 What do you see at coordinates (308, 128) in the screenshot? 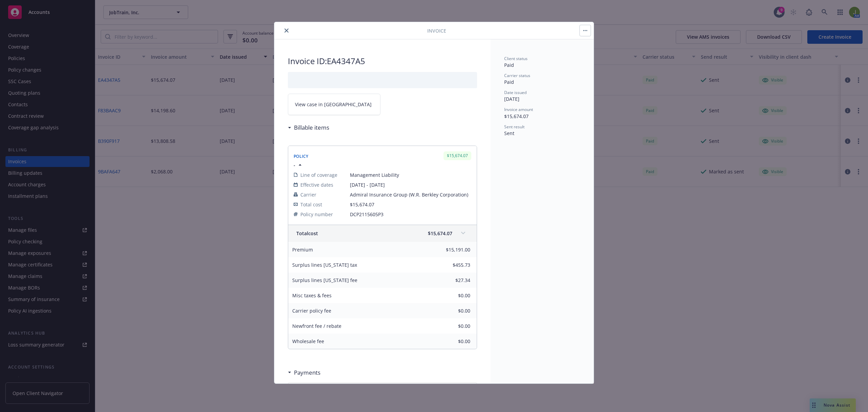
I see `div: Billable items` at bounding box center [308, 128].